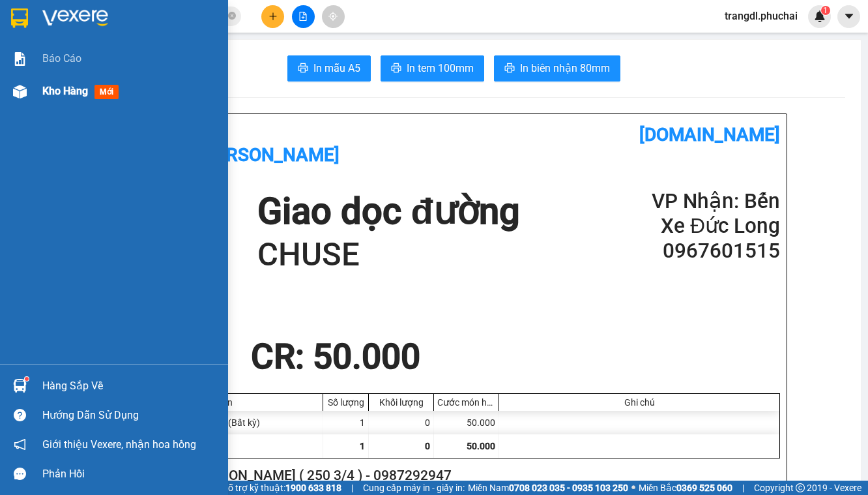 This screenshot has width=868, height=495. What do you see at coordinates (203, 72) in the screenshot?
I see `span: CHUSE` at bounding box center [203, 72].